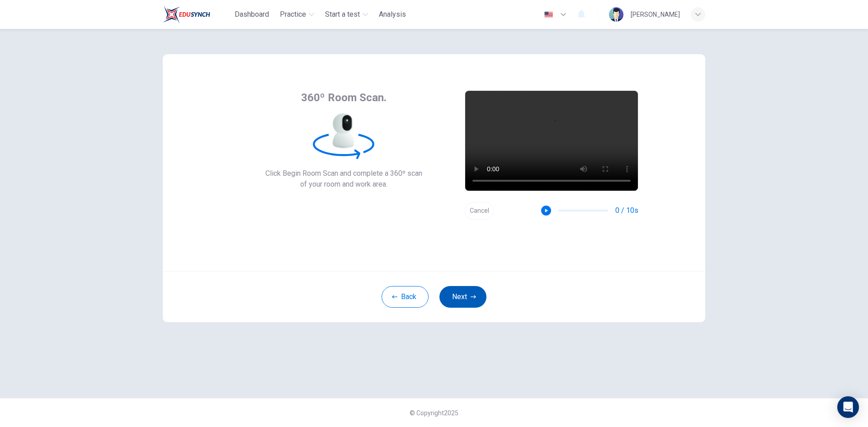 This screenshot has height=427, width=868. What do you see at coordinates (392, 14) in the screenshot?
I see `button: Analysis` at bounding box center [392, 14].